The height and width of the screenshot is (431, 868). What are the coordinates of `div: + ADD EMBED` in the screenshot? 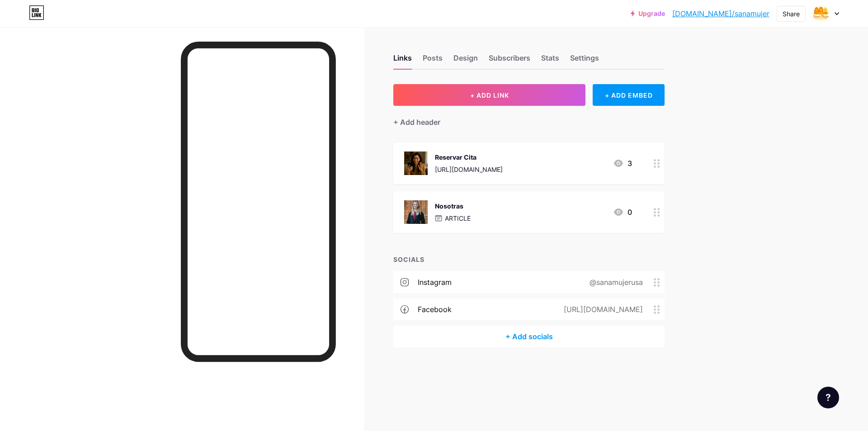 It's located at (628, 95).